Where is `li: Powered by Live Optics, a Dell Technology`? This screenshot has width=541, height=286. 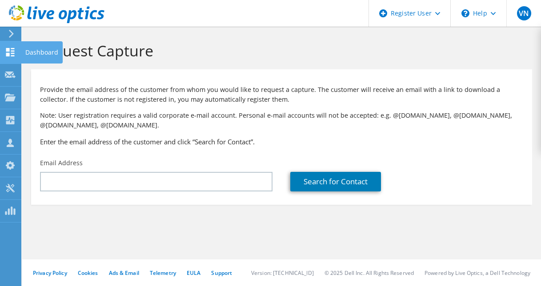
li: Powered by Live Optics, a Dell Technology is located at coordinates (477, 273).